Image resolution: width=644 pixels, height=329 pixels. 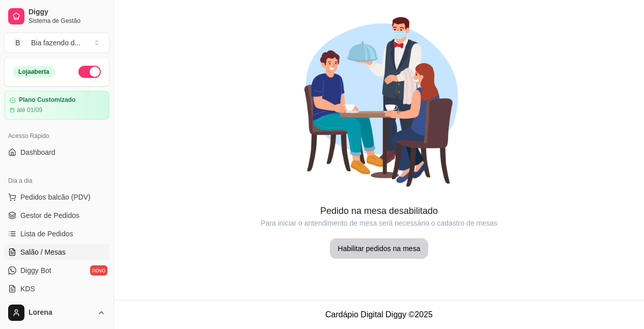 What do you see at coordinates (57, 197) in the screenshot?
I see `button: Pedidos balcão (PDV)` at bounding box center [57, 197].